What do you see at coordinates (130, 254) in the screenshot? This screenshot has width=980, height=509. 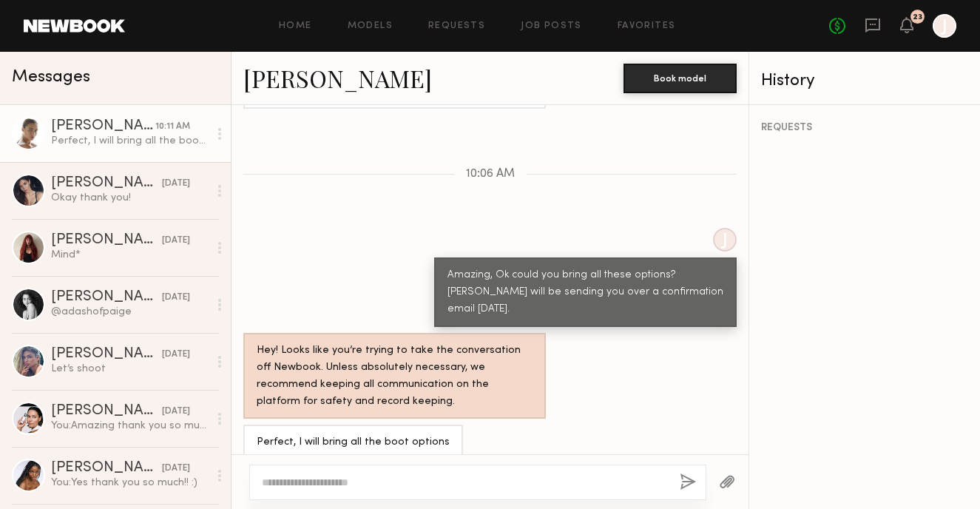 I see `div: Mind*` at bounding box center [130, 254].